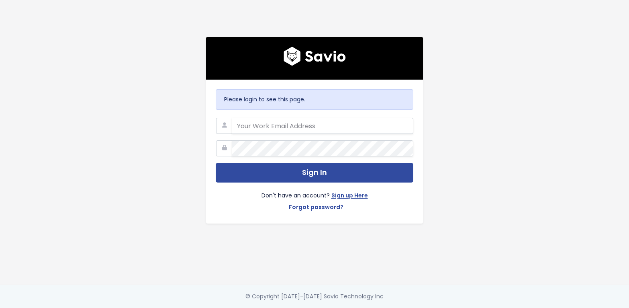 The image size is (629, 308). Describe the element at coordinates (316, 208) in the screenshot. I see `a: Forgot password?` at that location.